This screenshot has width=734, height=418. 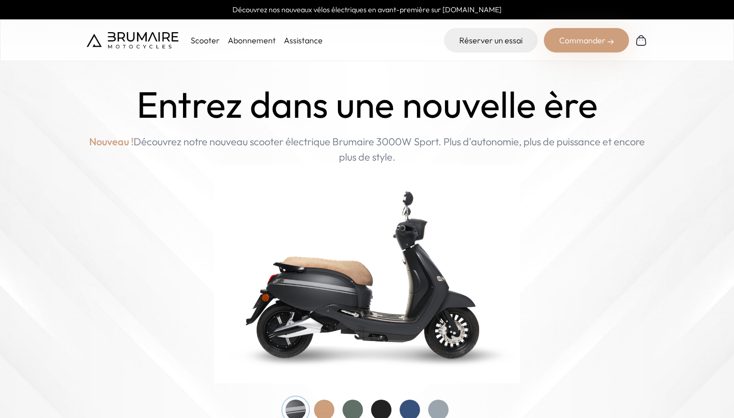 What do you see at coordinates (252, 40) in the screenshot?
I see `a: Abonnement` at bounding box center [252, 40].